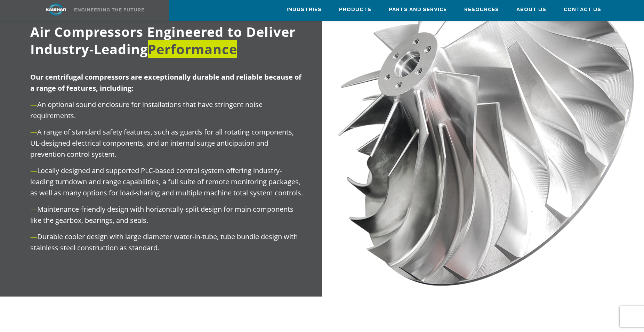 The width and height of the screenshot is (644, 332). I want to click on span: About Us, so click(531, 10).